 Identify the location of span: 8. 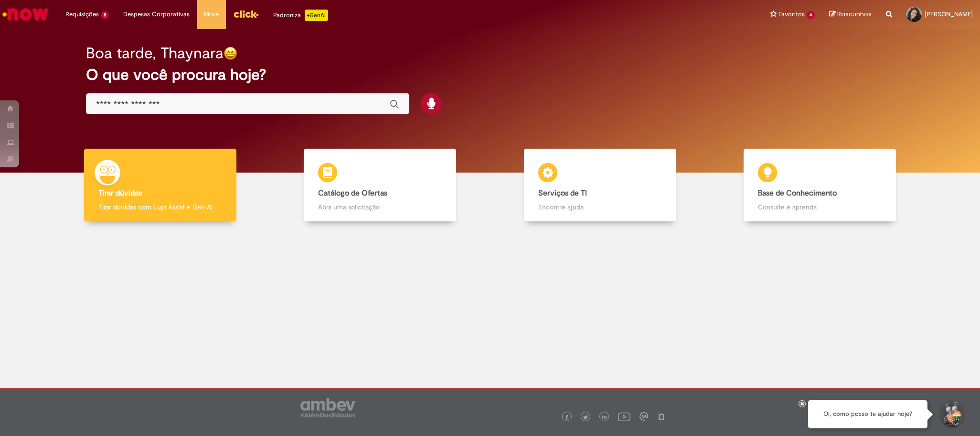
(105, 15).